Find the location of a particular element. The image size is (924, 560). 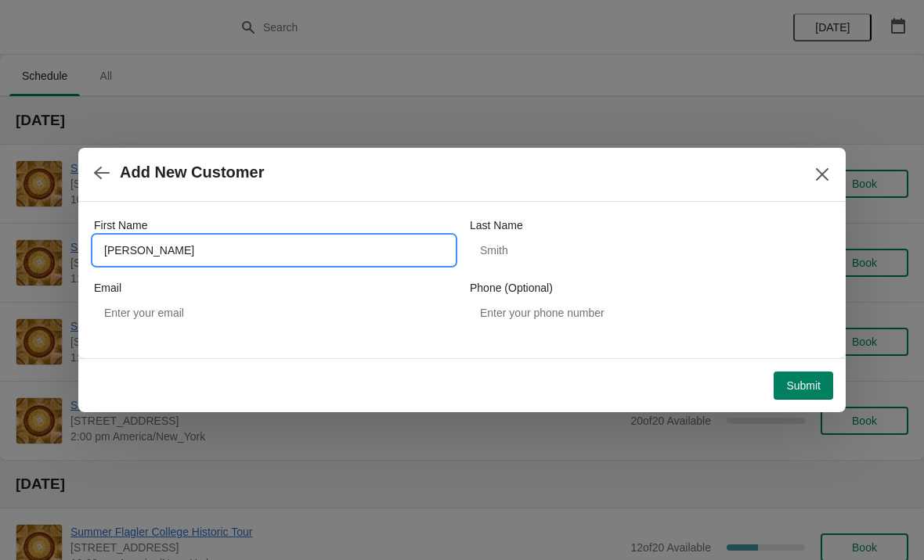

input: Smith is located at coordinates (650, 251).